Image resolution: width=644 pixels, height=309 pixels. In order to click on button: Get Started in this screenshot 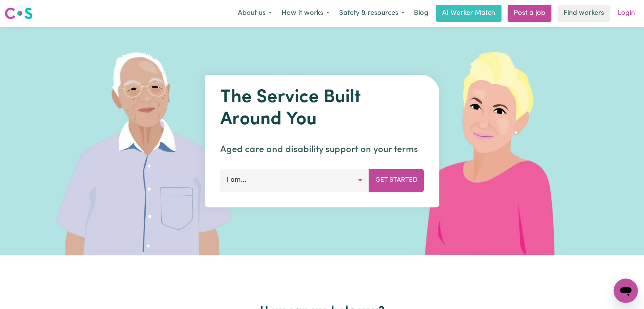, I will do `click(397, 180)`.